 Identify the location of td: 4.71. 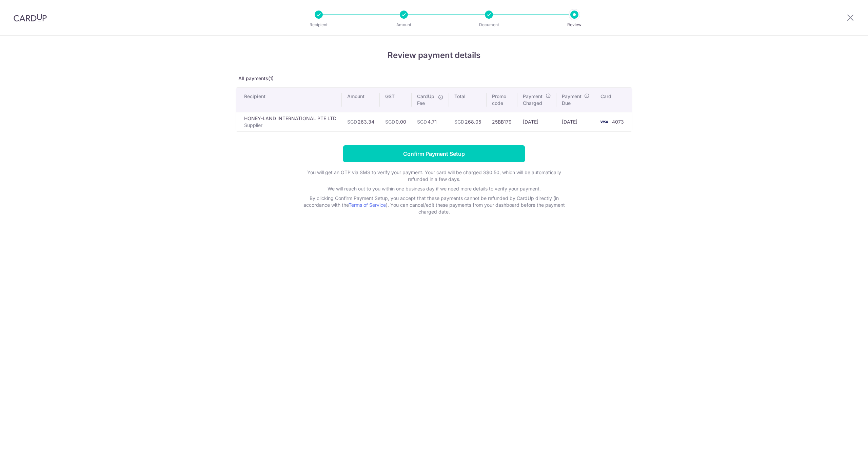
(431, 121).